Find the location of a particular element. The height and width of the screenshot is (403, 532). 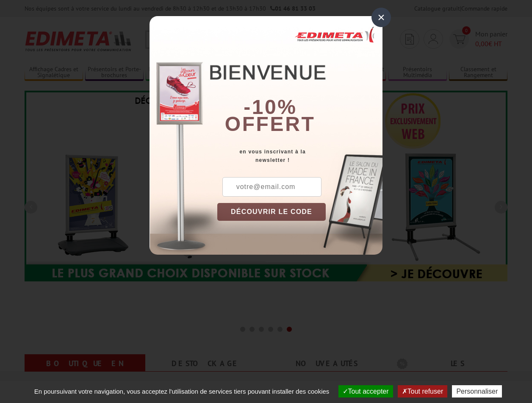

span: En poursuivant votre navigation, vous acceptez l'utilisation de services tiers pouvant installer ... is located at coordinates (182, 391).